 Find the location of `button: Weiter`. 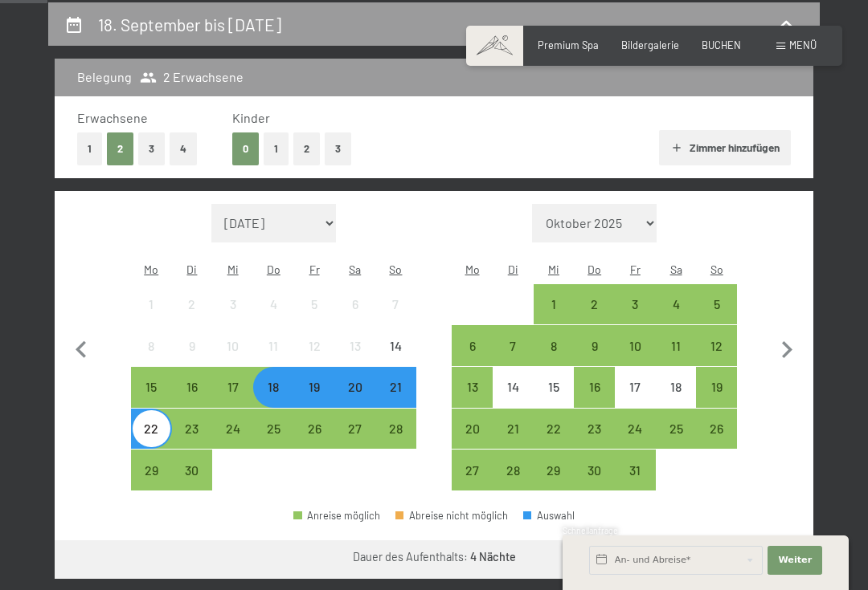

button: Weiter is located at coordinates (795, 561).